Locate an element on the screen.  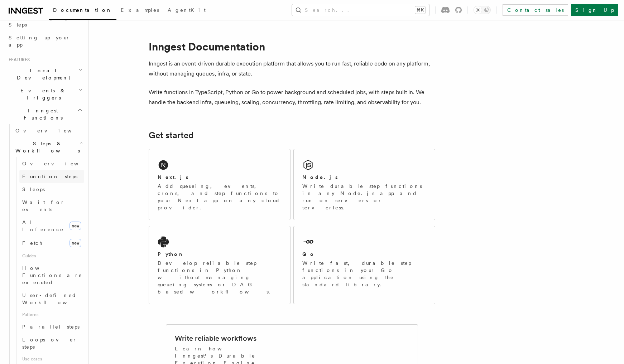
span: Steps & Workflows is located at coordinates (46, 147).